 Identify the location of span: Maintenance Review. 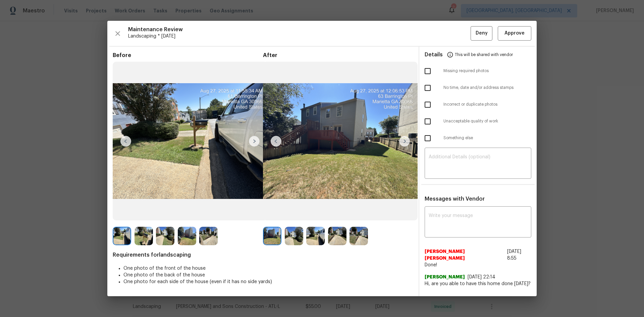
(299, 30).